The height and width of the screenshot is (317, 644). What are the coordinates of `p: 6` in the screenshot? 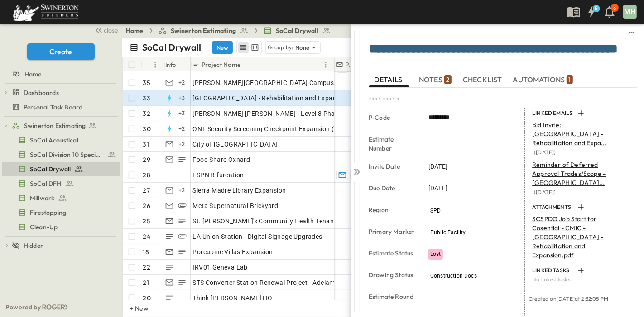 It's located at (614, 8).